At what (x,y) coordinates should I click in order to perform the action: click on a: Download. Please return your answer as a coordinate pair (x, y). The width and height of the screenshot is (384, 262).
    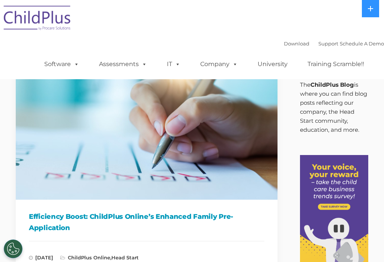
    Looking at the image, I should click on (297, 44).